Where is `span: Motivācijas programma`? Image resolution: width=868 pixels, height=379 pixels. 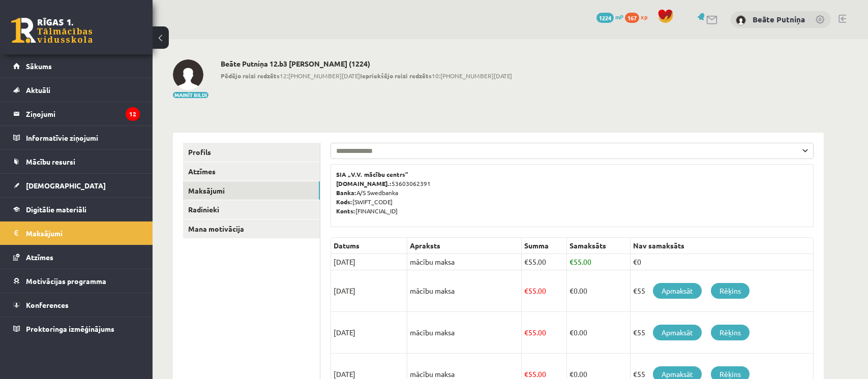 span: Motivācijas programma is located at coordinates (66, 281).